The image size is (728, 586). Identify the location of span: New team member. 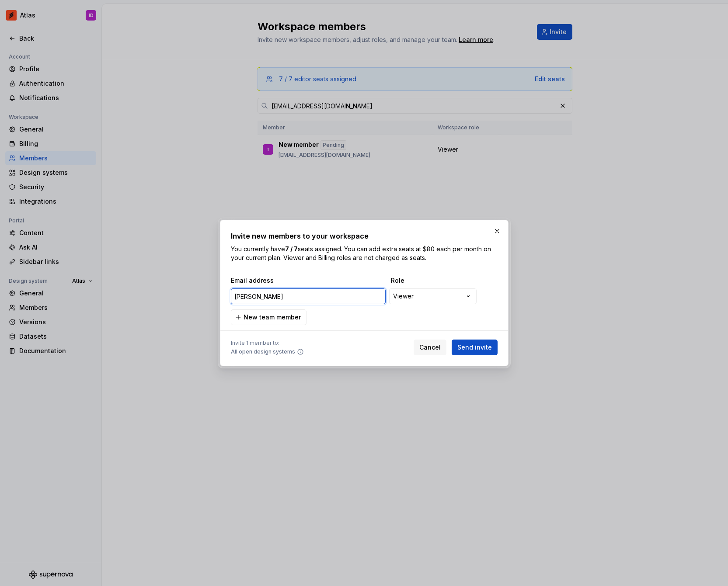
(272, 317).